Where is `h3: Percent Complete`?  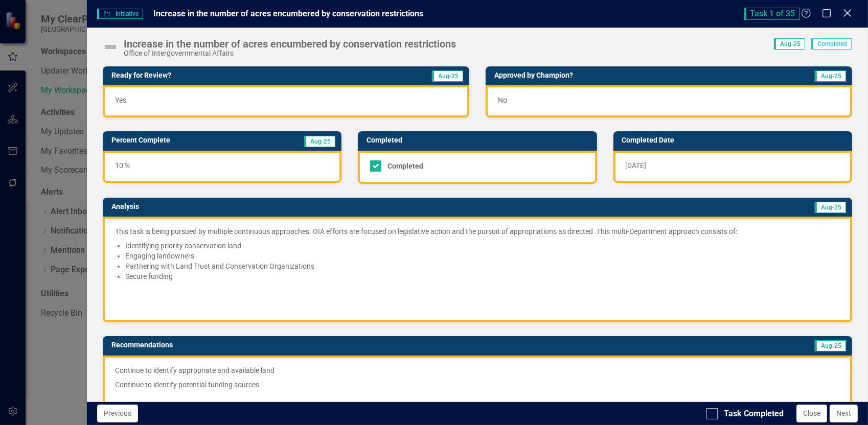 h3: Percent Complete is located at coordinates (184, 140).